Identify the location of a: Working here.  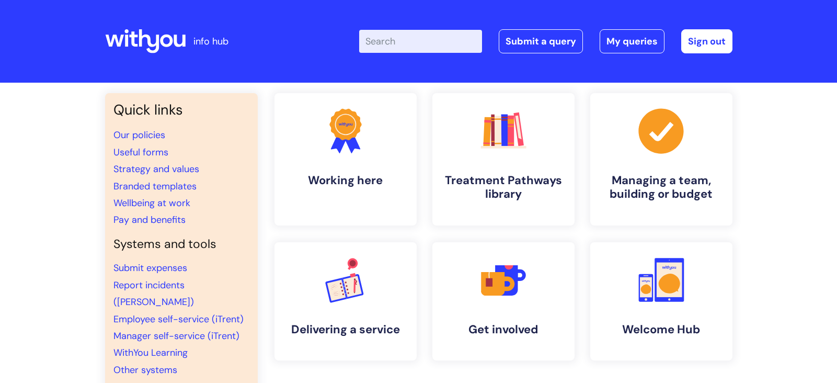
(346, 159).